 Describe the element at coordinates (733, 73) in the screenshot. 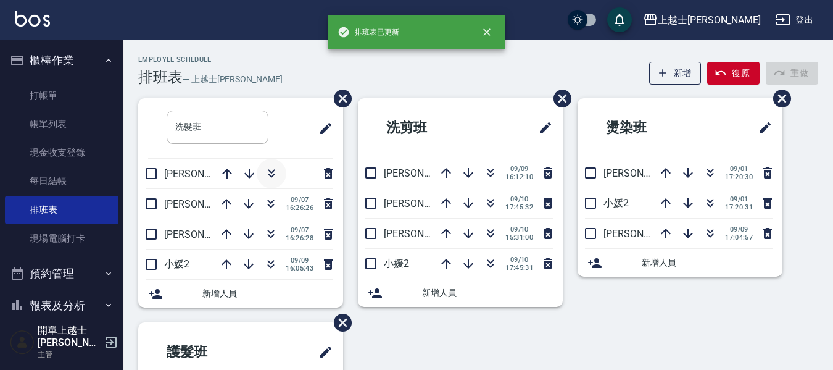

I see `button: 復原` at that location.